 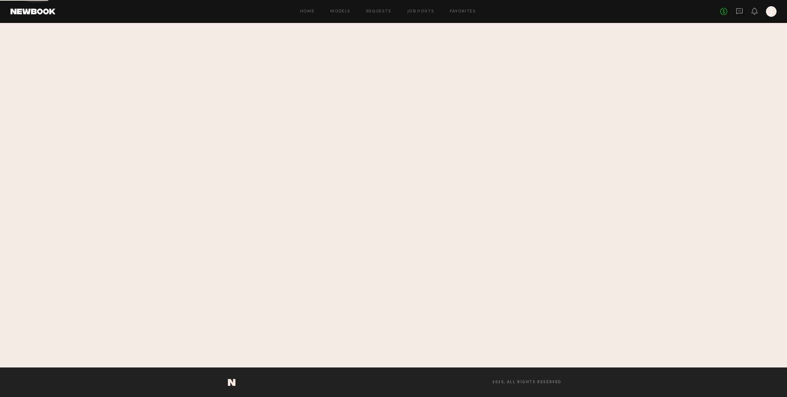 I want to click on a: Favorites, so click(x=463, y=11).